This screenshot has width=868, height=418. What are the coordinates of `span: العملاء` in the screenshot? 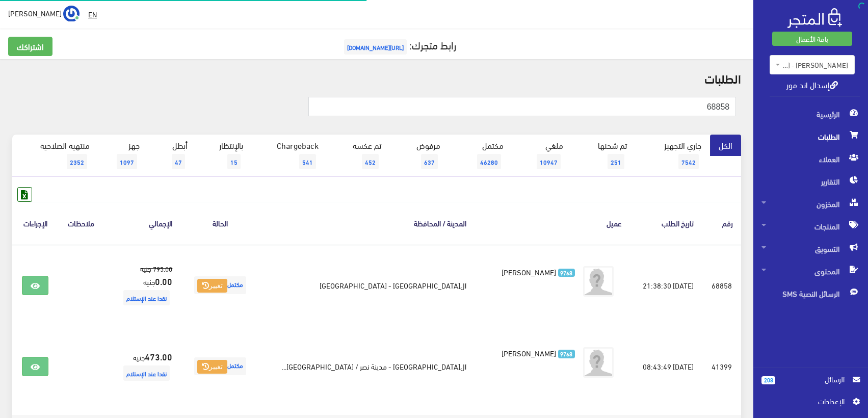 It's located at (811, 159).